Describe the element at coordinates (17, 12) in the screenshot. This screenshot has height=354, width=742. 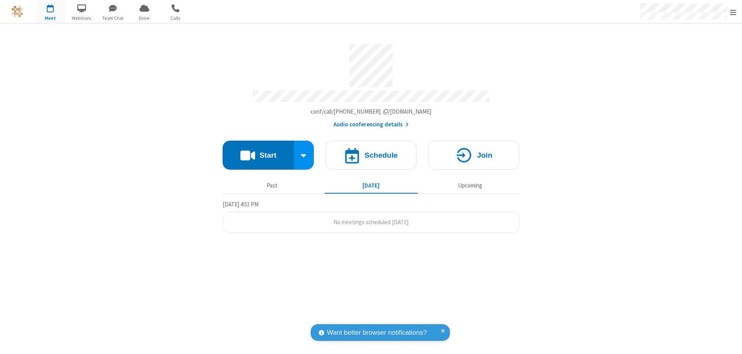
I see `img: QA Selenium DO NOT DELETE OR CHANGE` at that location.